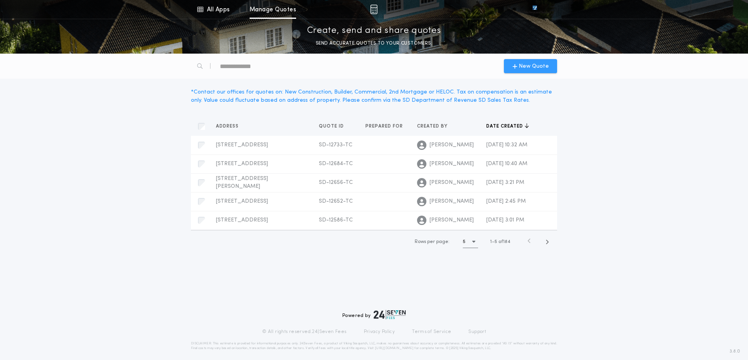  I want to click on span: 1, so click(491, 242).